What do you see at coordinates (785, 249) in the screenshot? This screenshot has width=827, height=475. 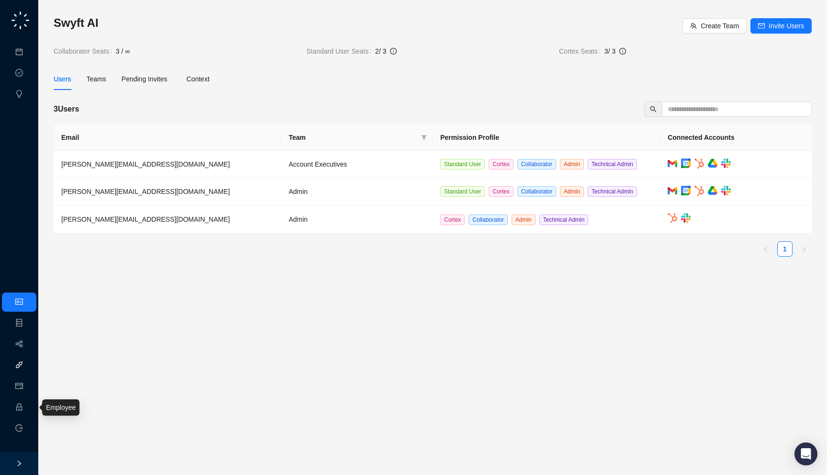 I see `li: 1` at bounding box center [785, 249].